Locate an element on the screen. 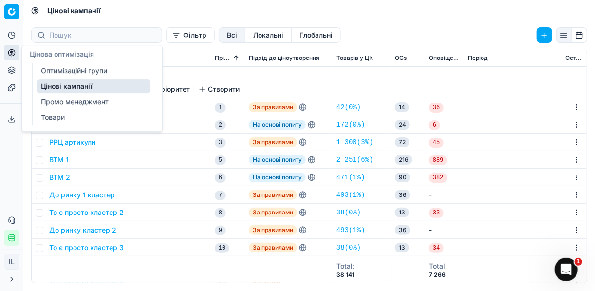  span: 33 is located at coordinates (436, 213).